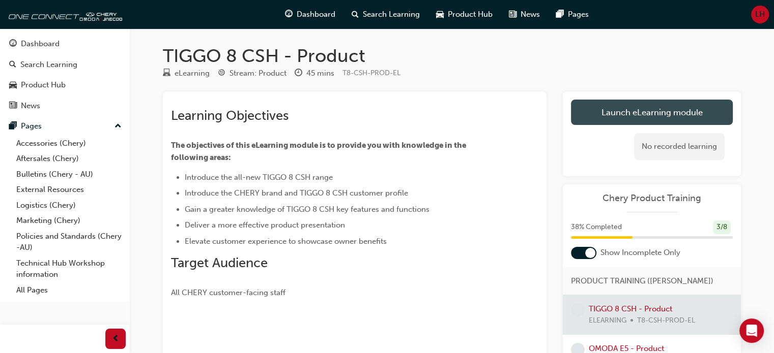 The height and width of the screenshot is (353, 774). Describe the element at coordinates (577, 310) in the screenshot. I see `span: learningRecordVerb_NONE-icon` at that location.